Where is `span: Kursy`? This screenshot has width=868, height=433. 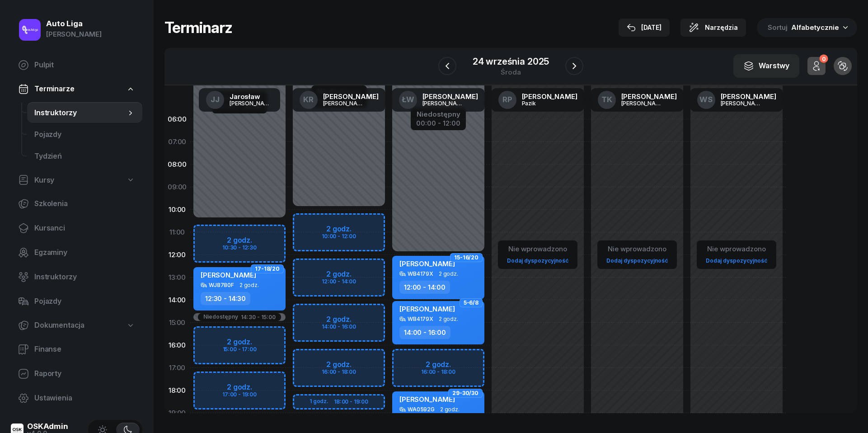 span: Kursy is located at coordinates (44, 180).